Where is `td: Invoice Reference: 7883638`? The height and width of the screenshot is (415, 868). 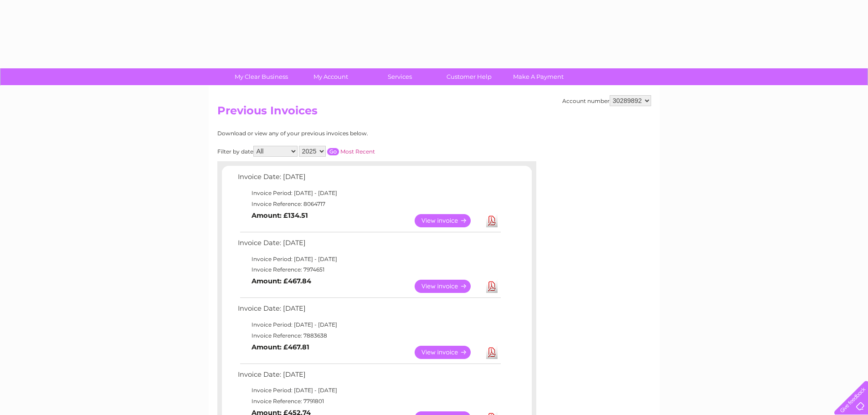
td: Invoice Reference: 7883638 is located at coordinates (369, 336).